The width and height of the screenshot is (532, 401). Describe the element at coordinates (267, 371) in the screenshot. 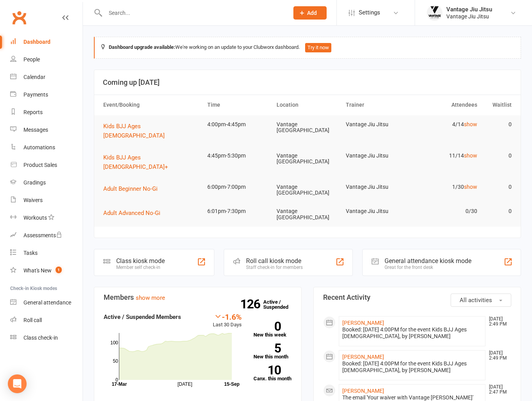

I see `strong: 10` at that location.